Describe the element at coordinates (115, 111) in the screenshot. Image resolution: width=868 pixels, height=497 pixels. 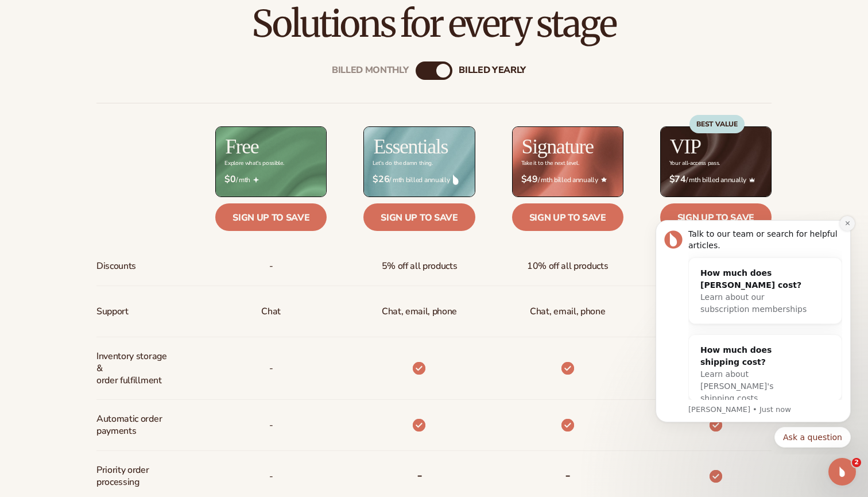
I see `div: message notification from Lee, Just now. Hey there 👋 Need help with pricing? Talk to our team or ...` at that location.